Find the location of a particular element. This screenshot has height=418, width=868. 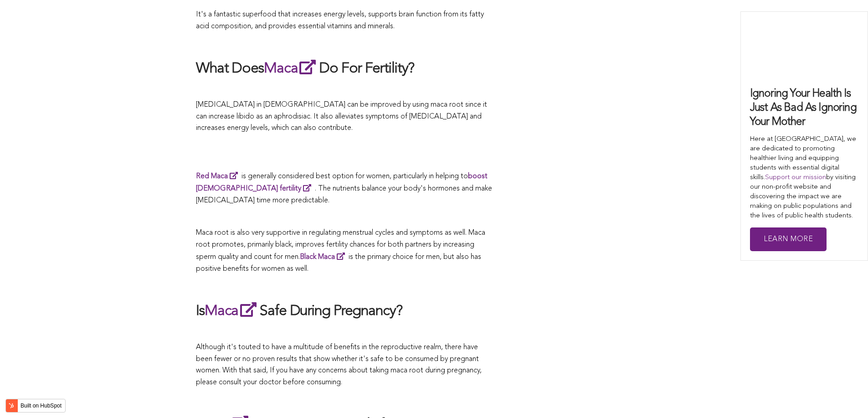

strong: Black Maca is located at coordinates (317, 257).